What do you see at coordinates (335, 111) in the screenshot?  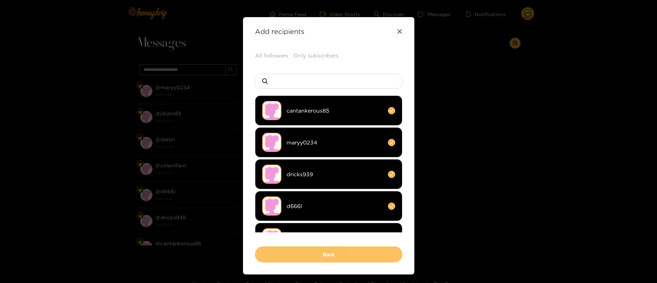 I see `span: cantankerous85` at bounding box center [335, 111].